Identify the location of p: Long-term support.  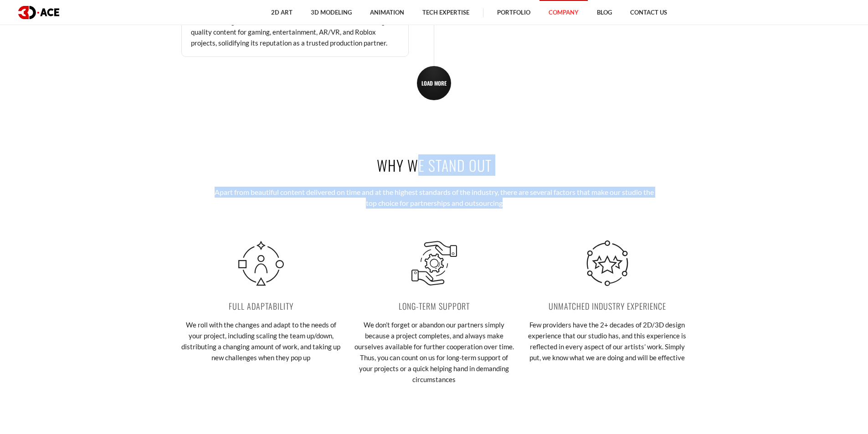
(434, 306).